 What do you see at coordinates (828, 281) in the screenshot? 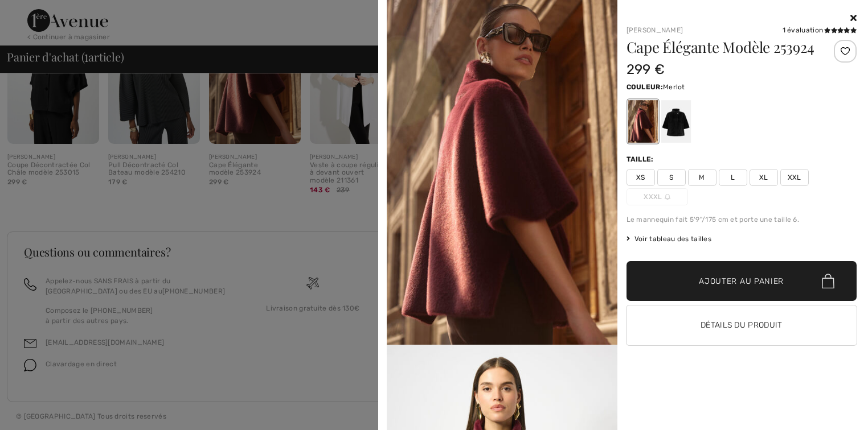
I see `img: Bag.svg` at bounding box center [828, 281].